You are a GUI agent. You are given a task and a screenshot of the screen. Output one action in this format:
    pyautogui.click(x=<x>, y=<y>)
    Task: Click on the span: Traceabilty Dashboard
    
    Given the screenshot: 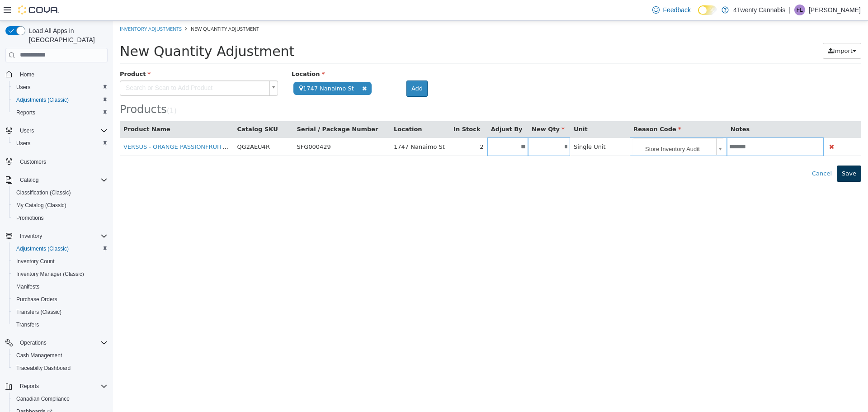 What is the action you would take?
    pyautogui.click(x=43, y=368)
    